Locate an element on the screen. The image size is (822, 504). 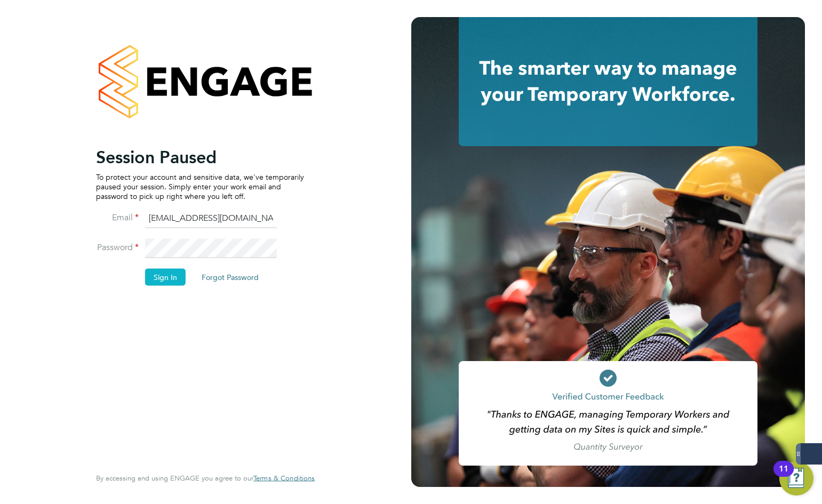
button: Sign In is located at coordinates (166, 277).